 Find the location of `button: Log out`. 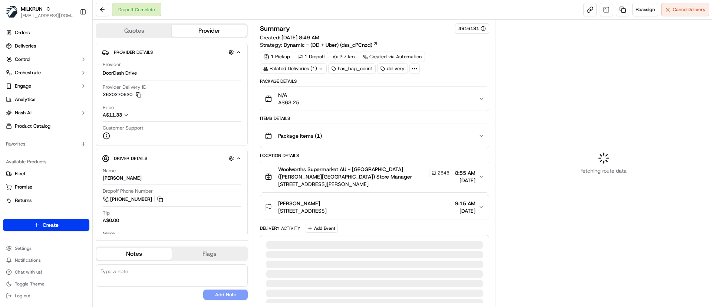

button: Log out is located at coordinates (46, 295).